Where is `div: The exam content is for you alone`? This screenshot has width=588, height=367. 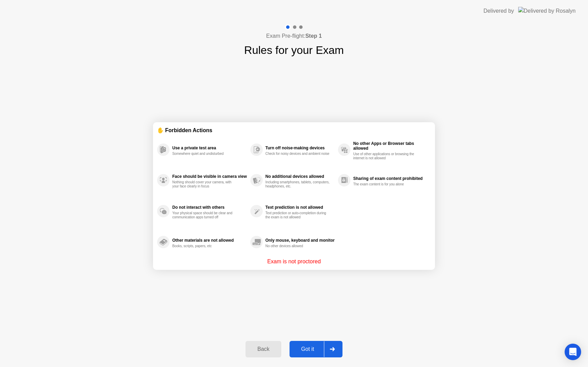 div: The exam content is for you alone is located at coordinates (386, 184).